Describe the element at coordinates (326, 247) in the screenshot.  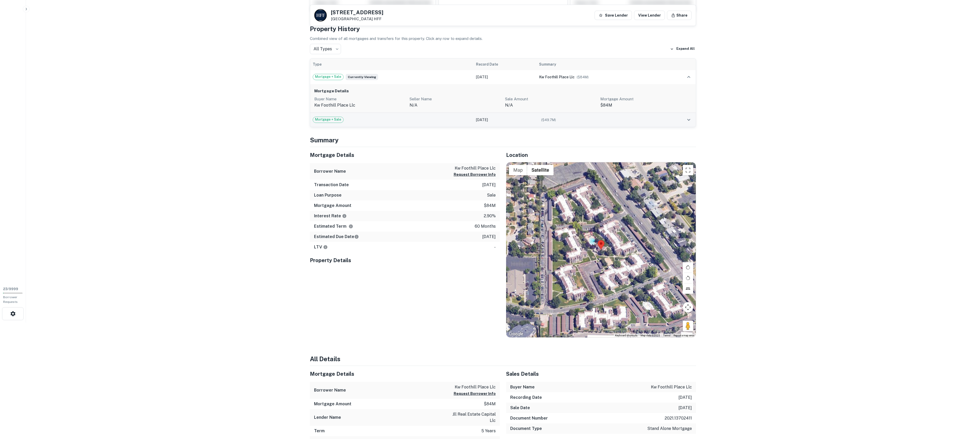
I see `svg: LTVs displayed on the website are for informational purposes only and may be reported incorrectly...` at that location.